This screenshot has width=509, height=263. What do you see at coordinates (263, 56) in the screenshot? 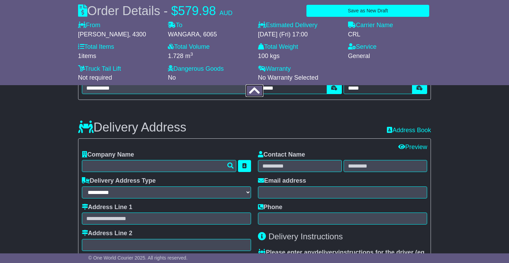
I see `span: 100` at bounding box center [263, 56].